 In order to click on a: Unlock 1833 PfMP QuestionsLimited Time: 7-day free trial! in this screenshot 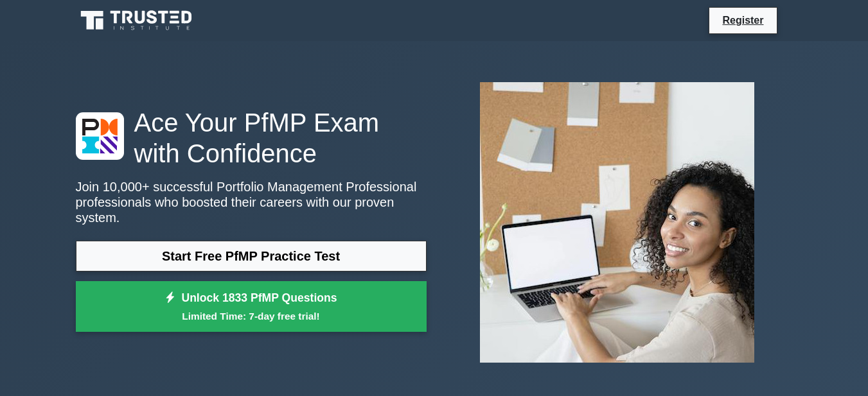, I will do `click(251, 307)`.